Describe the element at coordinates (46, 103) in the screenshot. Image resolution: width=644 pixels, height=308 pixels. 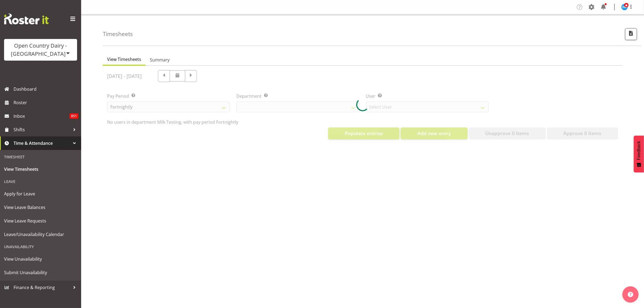
I see `span: Roster` at that location.